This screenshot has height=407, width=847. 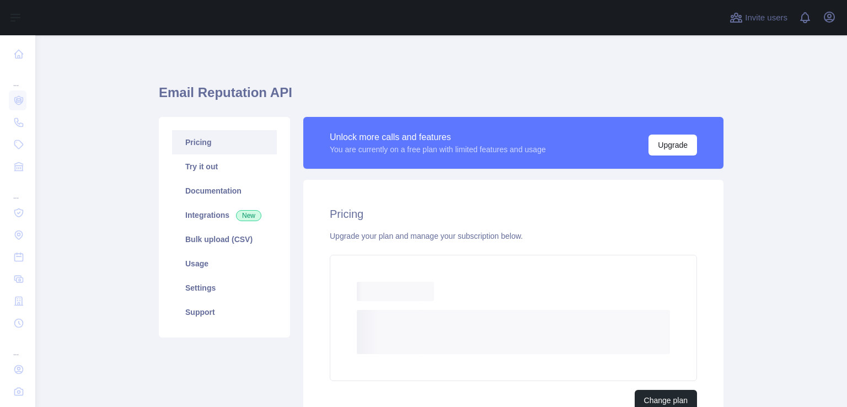 What do you see at coordinates (249, 216) in the screenshot?
I see `span: New` at bounding box center [249, 216].